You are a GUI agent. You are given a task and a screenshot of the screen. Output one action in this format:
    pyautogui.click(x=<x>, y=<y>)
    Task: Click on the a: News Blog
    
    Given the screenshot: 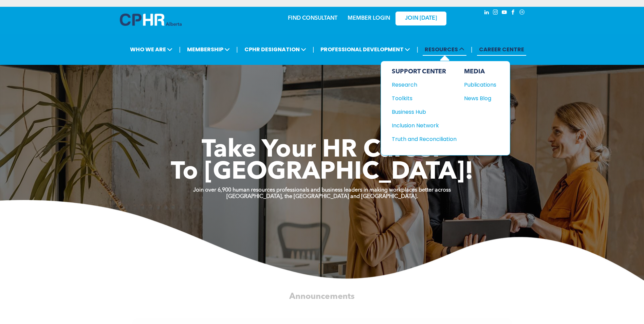 What is the action you would take?
    pyautogui.click(x=480, y=98)
    